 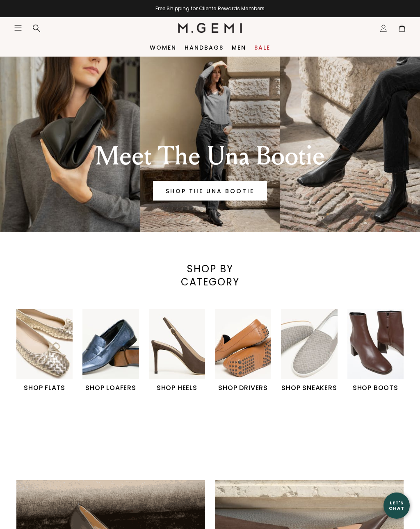 What do you see at coordinates (375, 351) in the screenshot?
I see `a: SHOP BOOTS` at bounding box center [375, 351].